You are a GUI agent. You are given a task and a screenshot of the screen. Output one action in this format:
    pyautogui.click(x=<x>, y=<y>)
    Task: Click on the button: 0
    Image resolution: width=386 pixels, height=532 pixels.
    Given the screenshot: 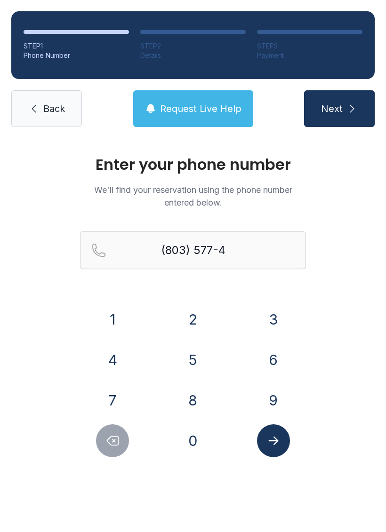 What is the action you would take?
    pyautogui.click(x=193, y=441)
    